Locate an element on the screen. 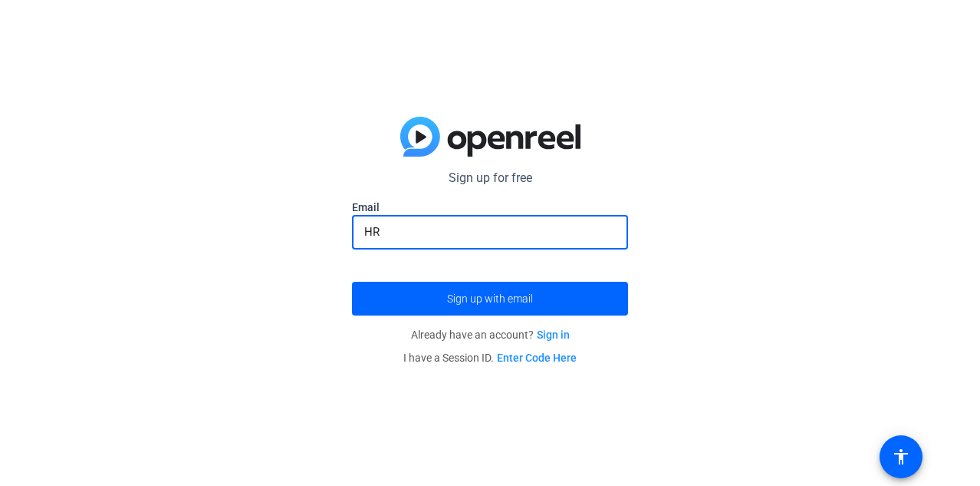  p: Sign up for free is located at coordinates (490, 178).